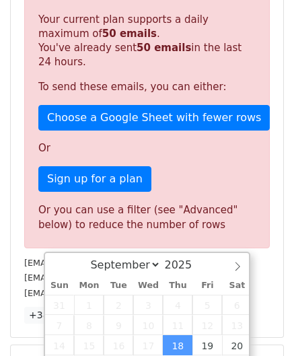 The width and height of the screenshot is (294, 356). I want to click on span: September 17, 2025, so click(148, 345).